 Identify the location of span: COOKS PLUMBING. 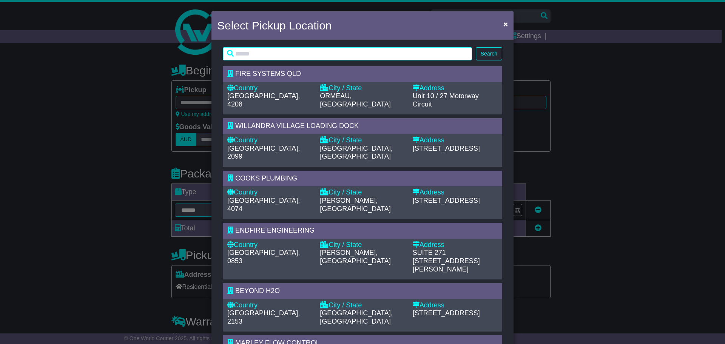
(266, 178).